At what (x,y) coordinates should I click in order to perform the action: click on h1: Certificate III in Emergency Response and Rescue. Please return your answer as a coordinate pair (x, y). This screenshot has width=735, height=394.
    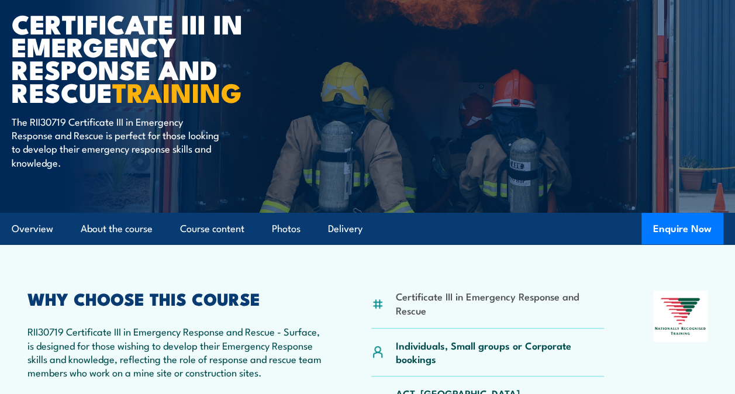
    Looking at the image, I should click on (156, 57).